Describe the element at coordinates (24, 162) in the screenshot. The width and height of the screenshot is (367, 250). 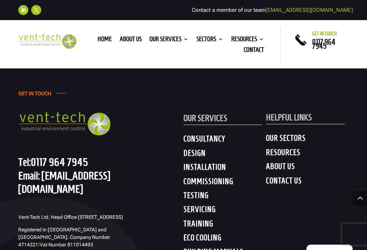
I see `span: Tel:` at that location.